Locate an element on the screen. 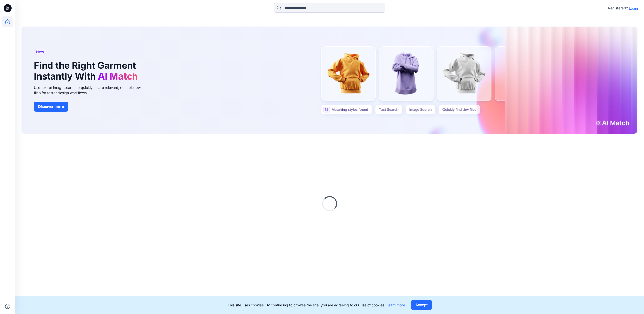 This screenshot has height=314, width=644. a: Learn more is located at coordinates (396, 305).